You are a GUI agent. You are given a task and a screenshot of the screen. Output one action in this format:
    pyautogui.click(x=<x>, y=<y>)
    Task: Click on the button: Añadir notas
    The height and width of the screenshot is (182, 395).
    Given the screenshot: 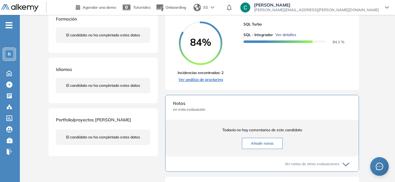 What is the action you would take?
    pyautogui.click(x=262, y=143)
    